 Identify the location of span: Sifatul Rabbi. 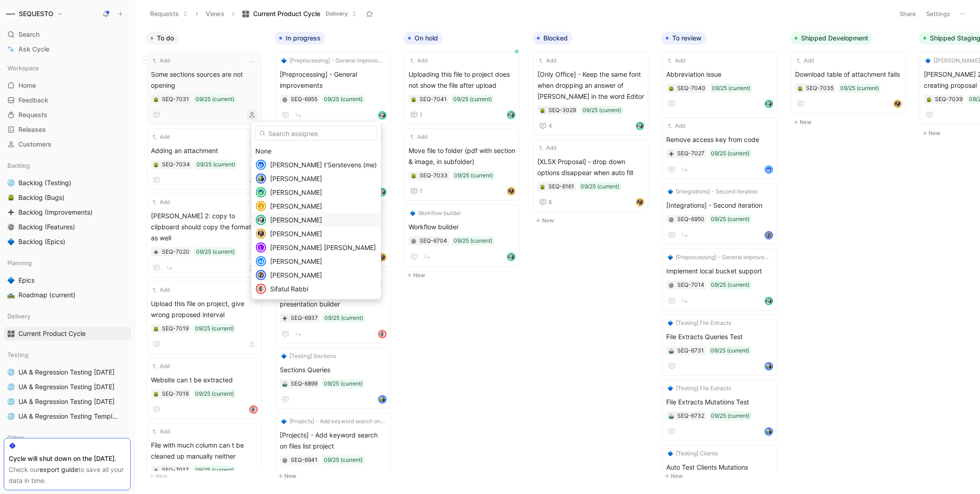
(289, 289).